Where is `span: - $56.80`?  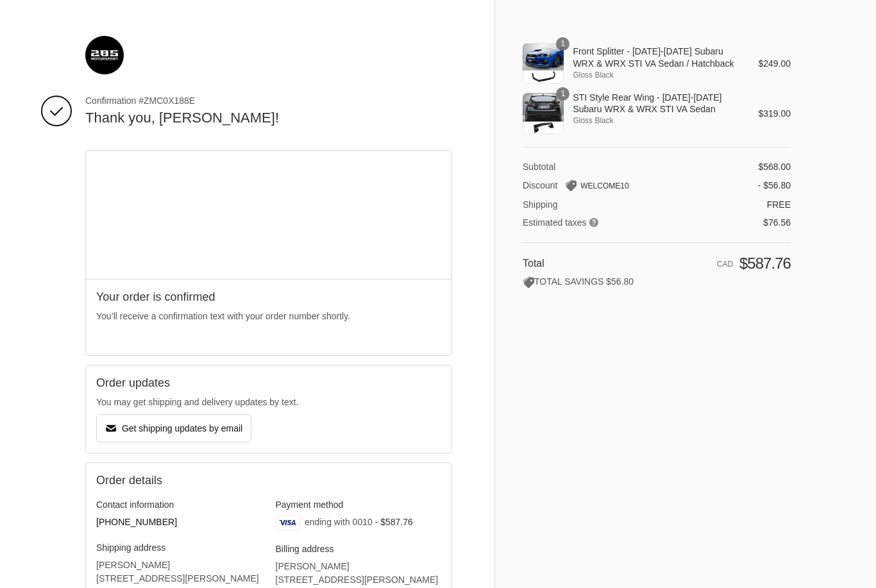 span: - $56.80 is located at coordinates (774, 185).